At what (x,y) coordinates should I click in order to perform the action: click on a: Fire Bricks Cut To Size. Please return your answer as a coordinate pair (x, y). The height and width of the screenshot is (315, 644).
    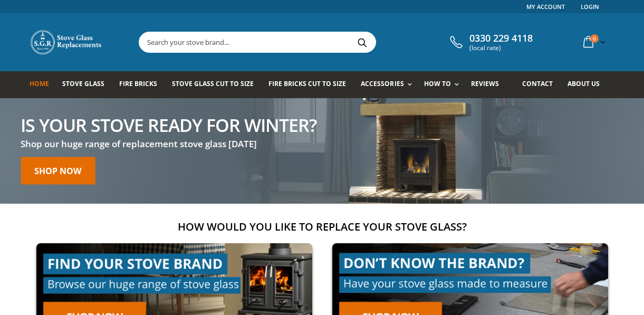
    Looking at the image, I should click on (311, 84).